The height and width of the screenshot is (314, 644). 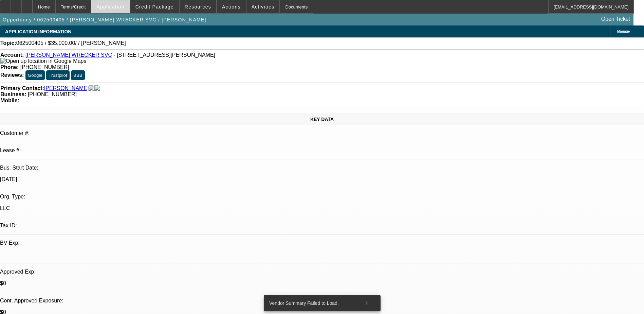 I want to click on span: APPLICATION INFORMATION, so click(x=38, y=32).